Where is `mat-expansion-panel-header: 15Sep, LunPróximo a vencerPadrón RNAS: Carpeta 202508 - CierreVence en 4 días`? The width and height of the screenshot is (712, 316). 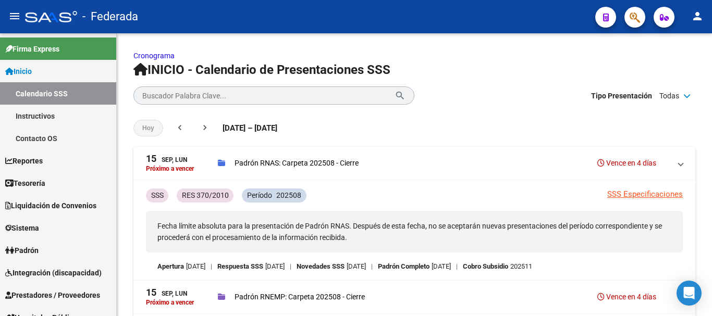
mat-expansion-panel-header: 15Sep, LunPróximo a vencerPadrón RNAS: Carpeta 202508 - CierreVence en 4 días is located at coordinates (414, 164).